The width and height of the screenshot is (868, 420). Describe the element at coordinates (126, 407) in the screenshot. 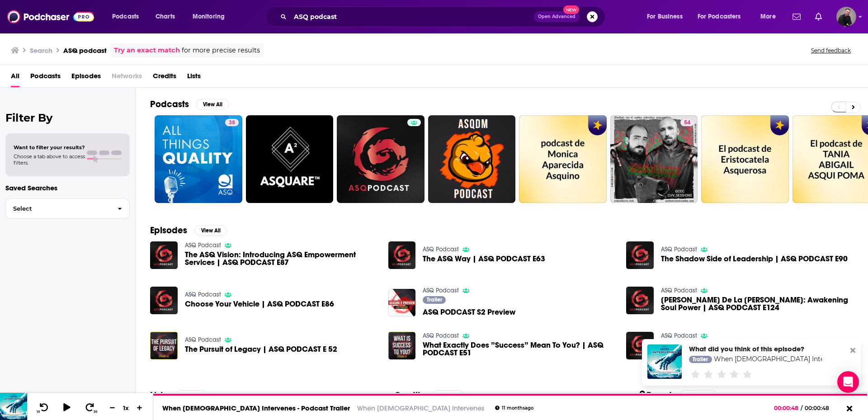

I see `div: 1 x` at that location.